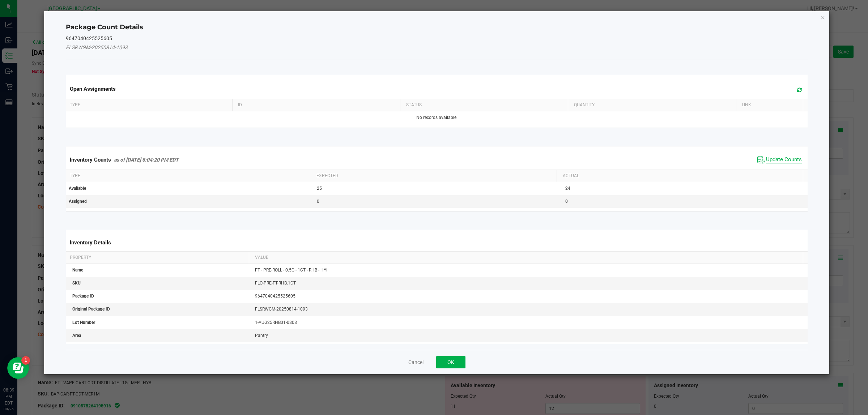 The height and width of the screenshot is (415, 868). What do you see at coordinates (437, 48) in the screenshot?
I see `h5: FLSRWGM-20250814-1093` at bounding box center [437, 48].